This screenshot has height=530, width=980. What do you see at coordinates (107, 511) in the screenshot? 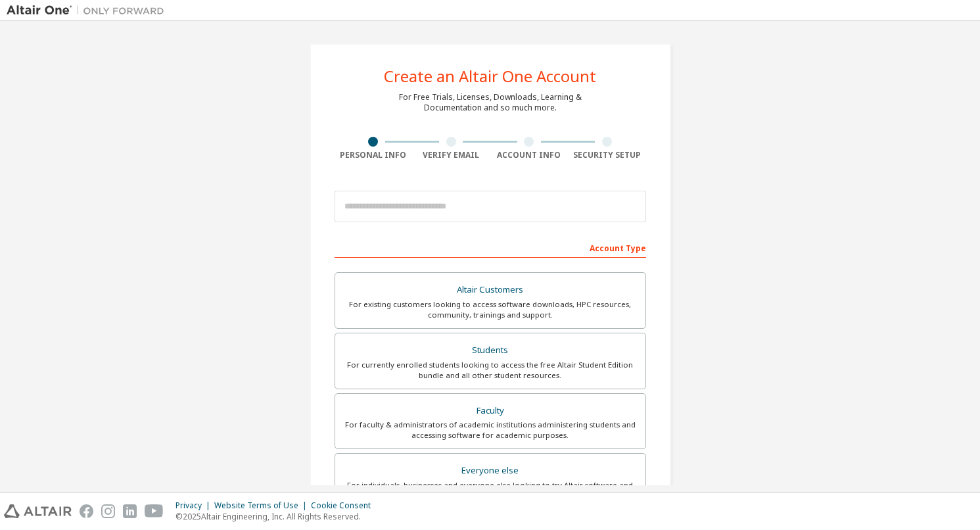
I see `img: instagram.svg` at bounding box center [107, 511].